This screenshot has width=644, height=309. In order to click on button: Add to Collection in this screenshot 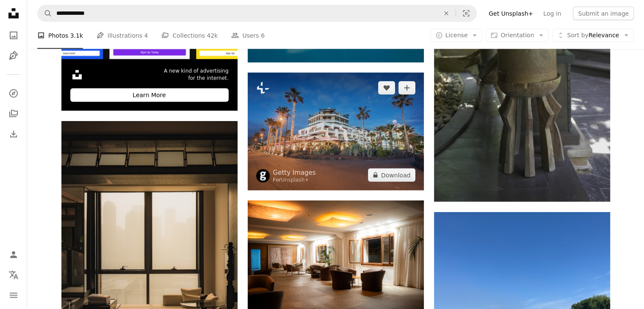, I will do `click(407, 88)`.